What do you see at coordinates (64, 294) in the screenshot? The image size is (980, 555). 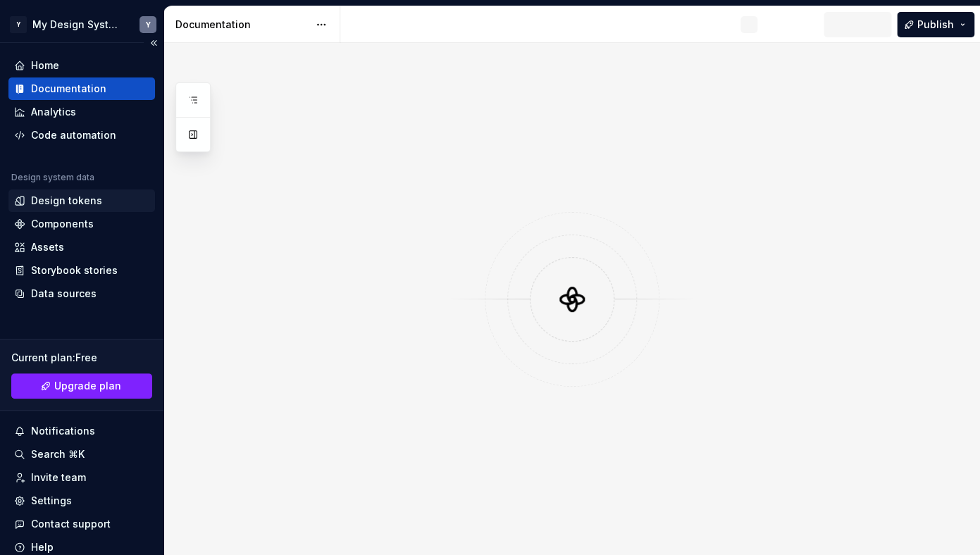 I see `div: Data sources` at bounding box center [64, 294].